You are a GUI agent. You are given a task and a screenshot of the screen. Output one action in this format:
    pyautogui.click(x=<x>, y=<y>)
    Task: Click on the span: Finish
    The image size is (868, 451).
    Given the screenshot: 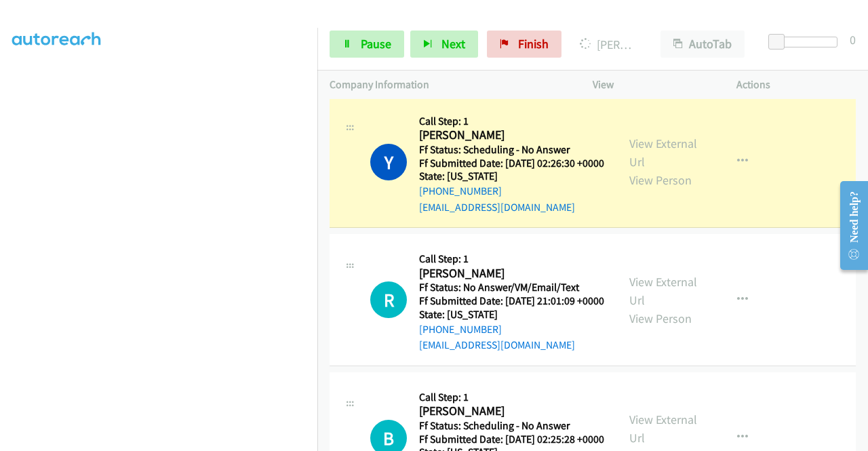 What is the action you would take?
    pyautogui.click(x=533, y=43)
    